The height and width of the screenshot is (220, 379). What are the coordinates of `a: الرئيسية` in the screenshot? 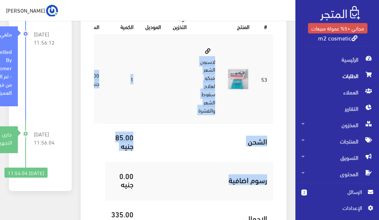 It's located at (337, 60).